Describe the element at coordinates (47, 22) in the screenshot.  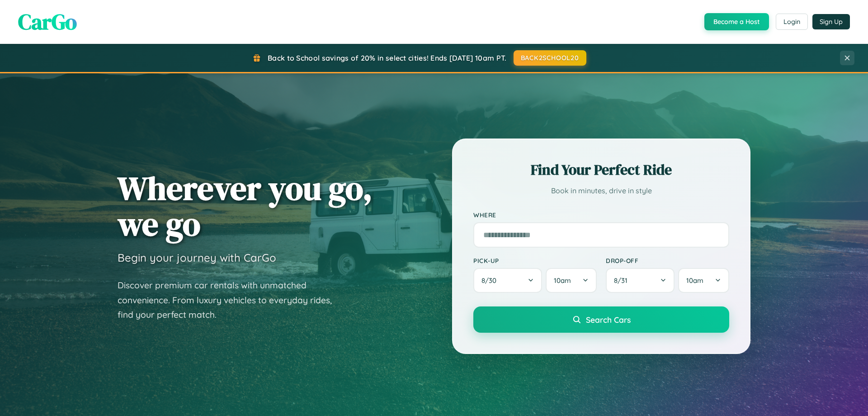
I see `span: CarGo` at that location.